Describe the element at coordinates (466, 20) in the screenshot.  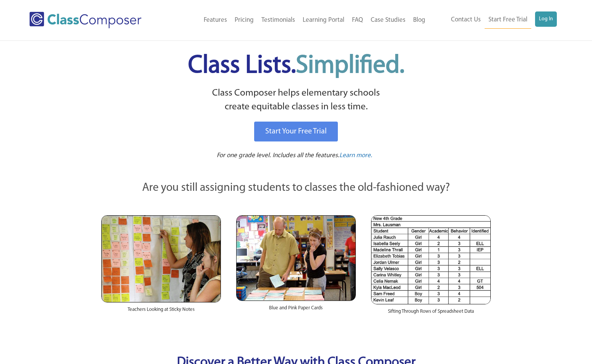
I see `a: Contact Us` at that location.